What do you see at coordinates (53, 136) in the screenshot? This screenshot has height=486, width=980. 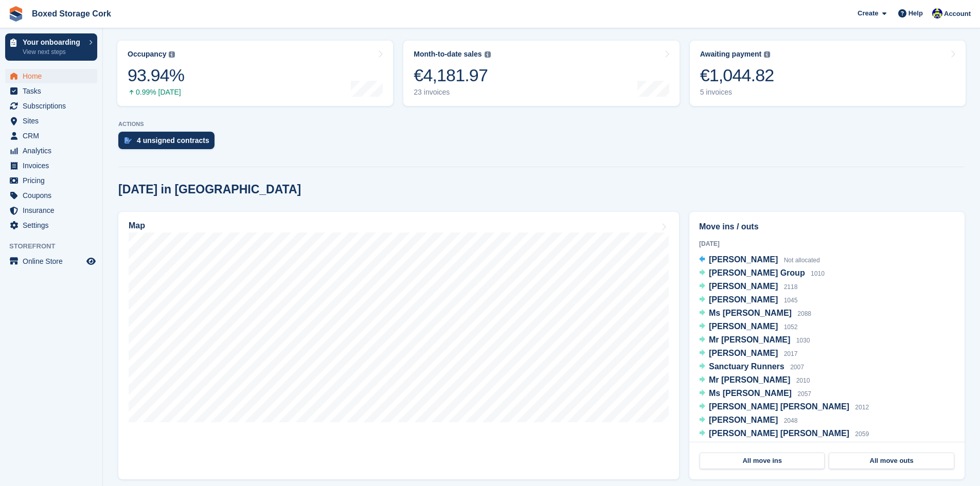 I see `span: CRM` at bounding box center [53, 136].